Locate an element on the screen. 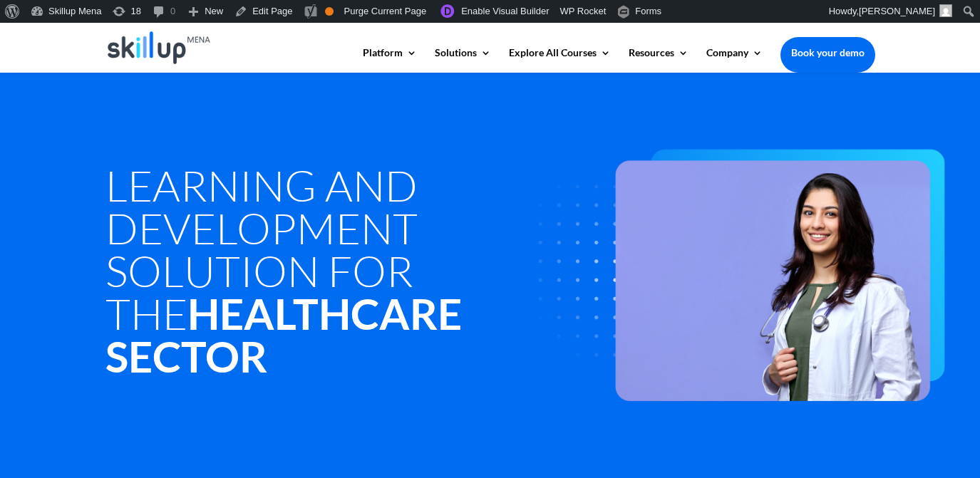 This screenshot has width=980, height=478. div: Chat Widget is located at coordinates (944, 444).